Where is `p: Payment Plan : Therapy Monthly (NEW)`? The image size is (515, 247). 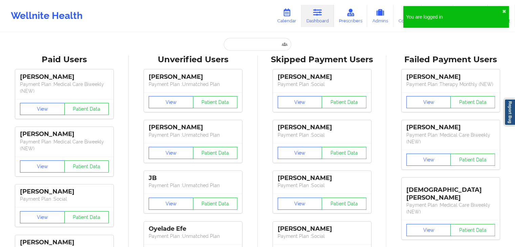 p: Payment Plan : Therapy Monthly (NEW) is located at coordinates (451, 84).